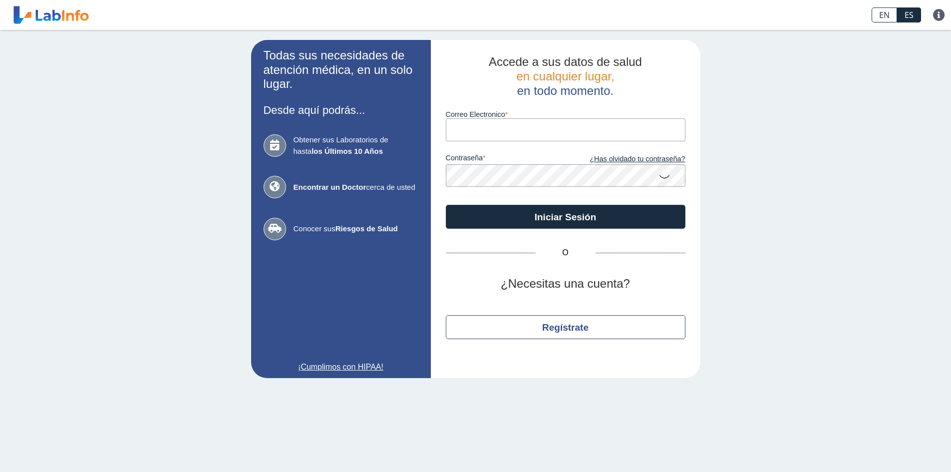 The width and height of the screenshot is (951, 472). What do you see at coordinates (341, 70) in the screenshot?
I see `h2: Todas sus necesidades de atención médica, en un solo lugar.` at bounding box center [341, 70].